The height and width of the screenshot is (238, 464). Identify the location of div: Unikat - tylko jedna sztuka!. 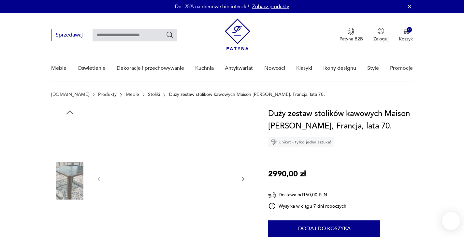
(301, 142).